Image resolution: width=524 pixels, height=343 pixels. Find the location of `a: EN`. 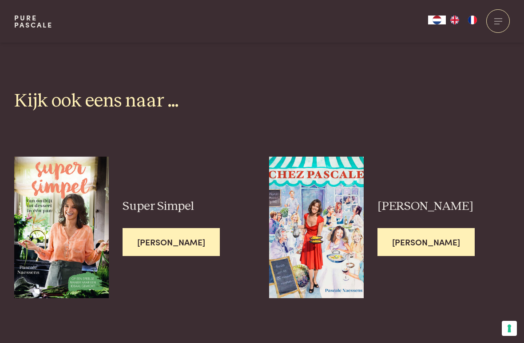

a: EN is located at coordinates (455, 20).